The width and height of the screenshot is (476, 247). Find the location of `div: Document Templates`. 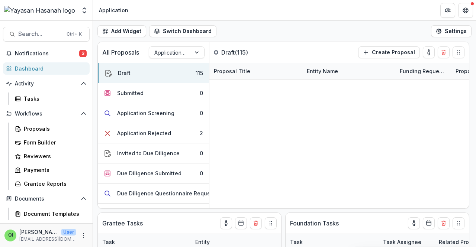

div: Document Templates is located at coordinates (54, 214).